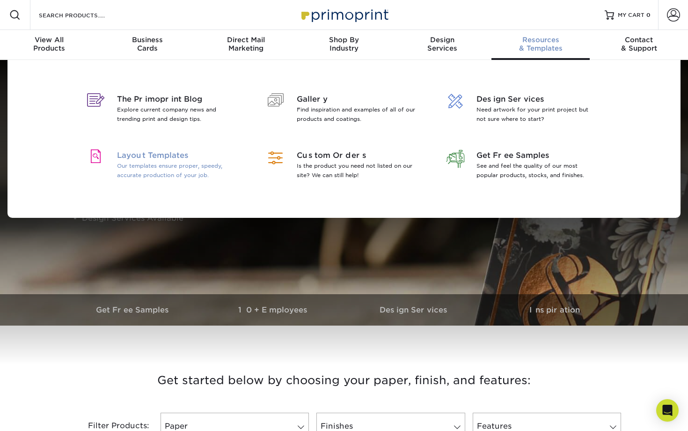  What do you see at coordinates (344, 110) in the screenshot?
I see `a: Gallery Find inspiration and examples of all of our products and coatings.` at bounding box center [344, 110].